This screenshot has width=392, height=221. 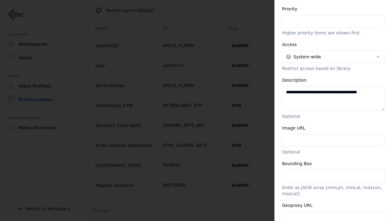 I want to click on p: Higher priority items are shown first, so click(x=333, y=33).